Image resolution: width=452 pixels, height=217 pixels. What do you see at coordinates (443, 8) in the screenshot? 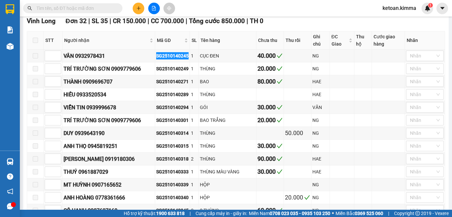
I see `span: caret-down` at bounding box center [443, 8].